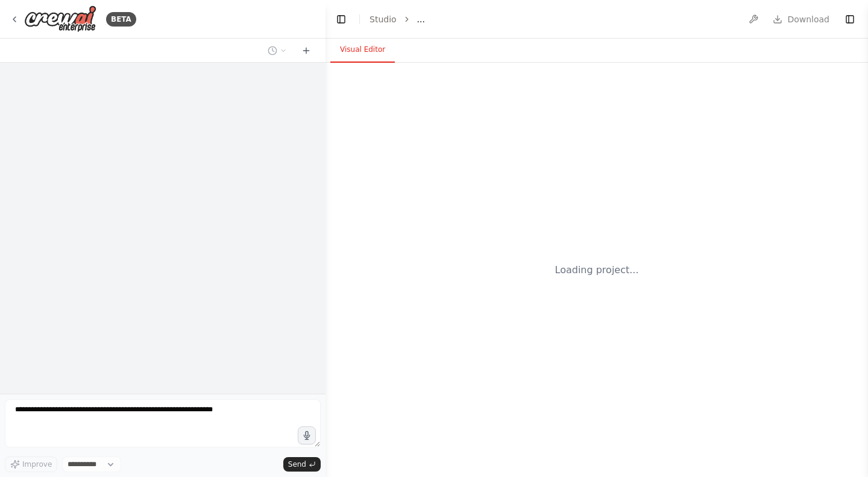 This screenshot has width=868, height=477. What do you see at coordinates (37, 464) in the screenshot?
I see `span: Improve` at bounding box center [37, 464].